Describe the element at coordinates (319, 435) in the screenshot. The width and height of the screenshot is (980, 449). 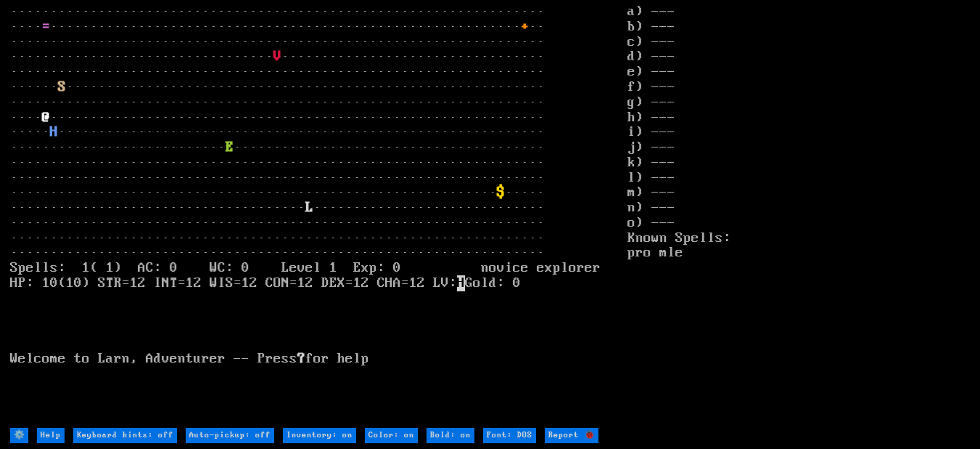
I see `input: Inventory: on` at that location.